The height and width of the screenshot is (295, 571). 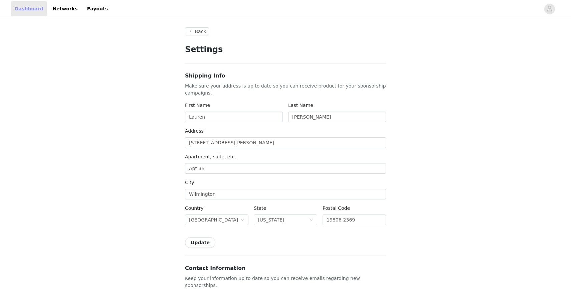 What do you see at coordinates (285, 194) in the screenshot?
I see `input: City` at bounding box center [285, 194].